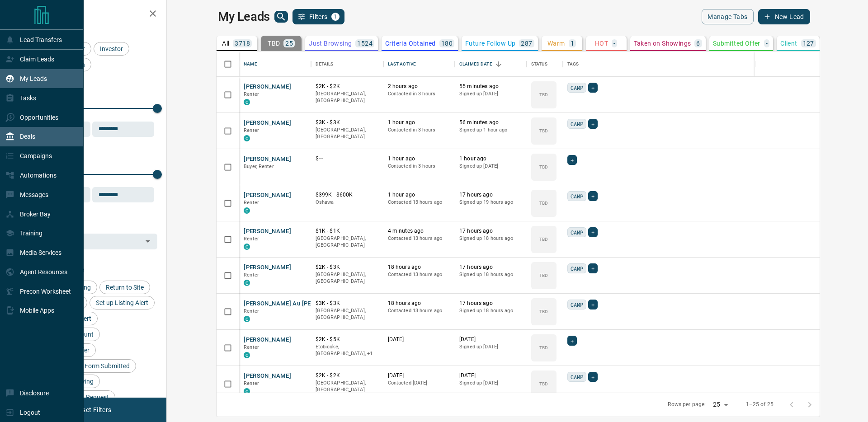 Image resolution: width=868 pixels, height=422 pixels. I want to click on h1: My Leads, so click(243, 17).